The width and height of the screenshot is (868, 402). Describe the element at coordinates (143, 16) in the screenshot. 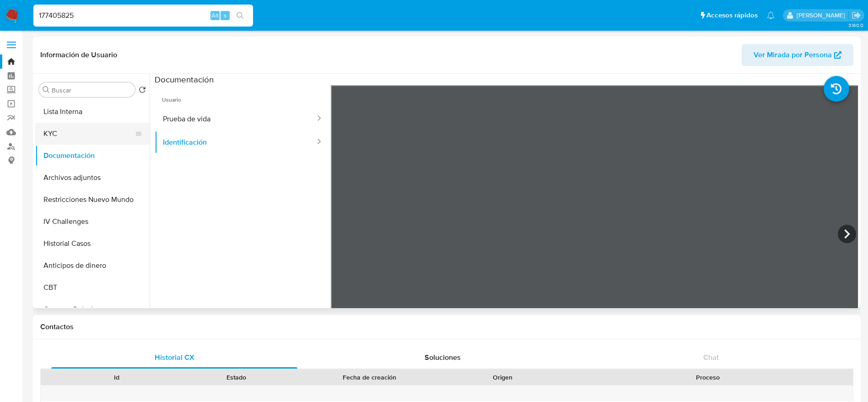

I see `input: Buscar usuario o caso...` at that location.